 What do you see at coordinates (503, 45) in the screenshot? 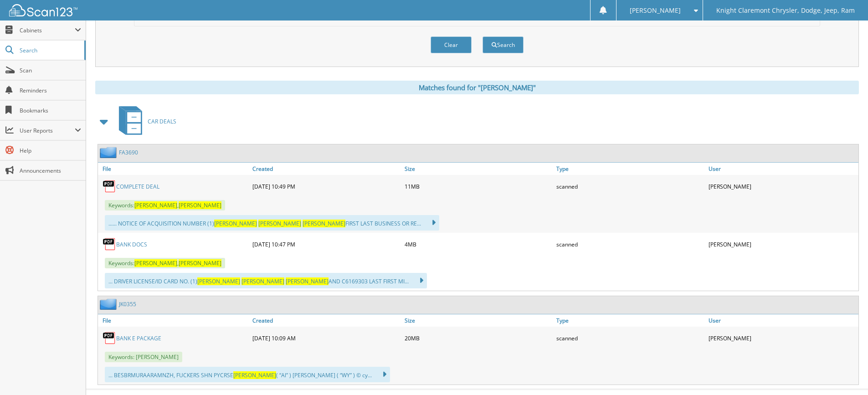
I see `button: Search` at bounding box center [503, 45].